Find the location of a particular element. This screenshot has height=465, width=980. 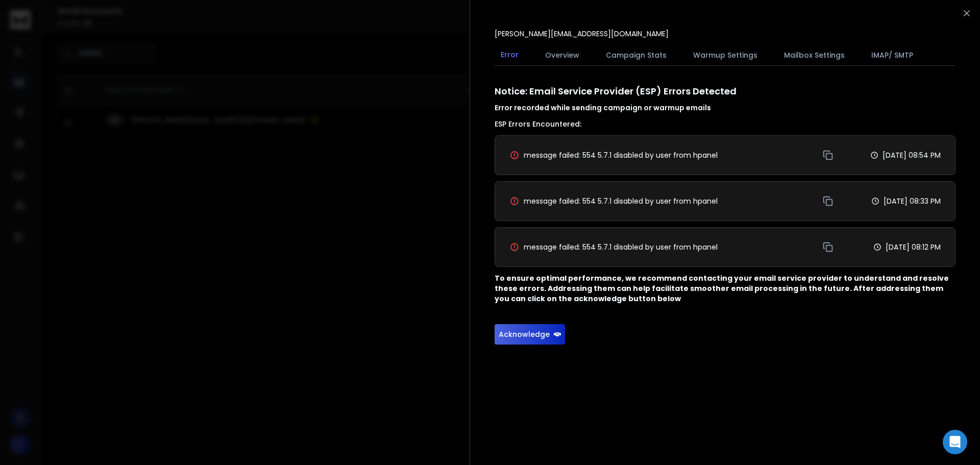

button: Mailbox Settings is located at coordinates (814, 55).